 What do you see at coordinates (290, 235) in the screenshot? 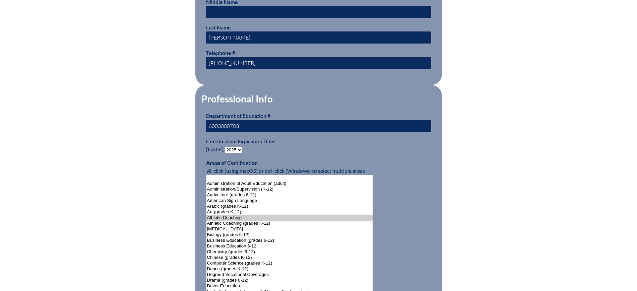
I see `option: Biology (grades 6-12)` at bounding box center [290, 235].